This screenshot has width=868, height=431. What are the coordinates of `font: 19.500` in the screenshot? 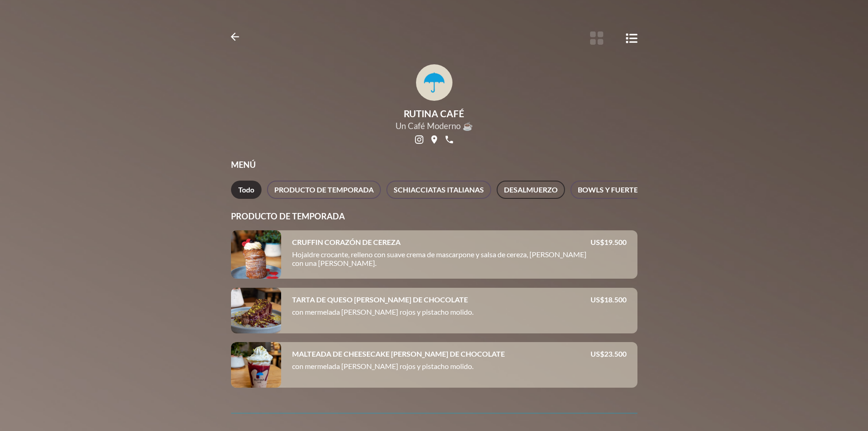 It's located at (615, 241).